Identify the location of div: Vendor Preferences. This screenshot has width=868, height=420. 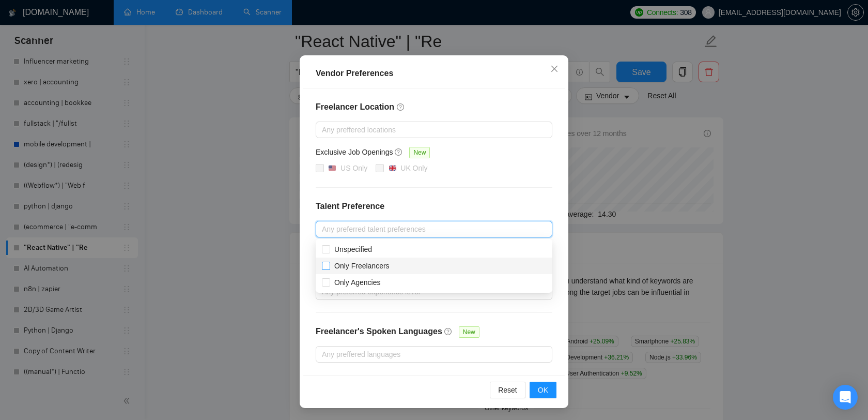
(434, 73).